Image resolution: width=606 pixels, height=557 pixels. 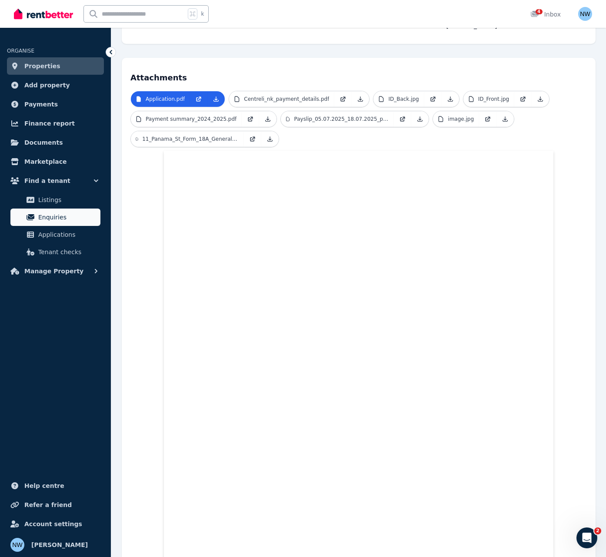 I want to click on a: Payments, so click(x=55, y=104).